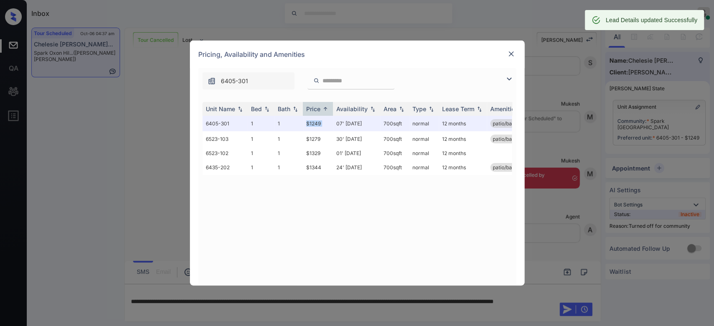 Image resolution: width=714 pixels, height=326 pixels. I want to click on img: close, so click(511, 54).